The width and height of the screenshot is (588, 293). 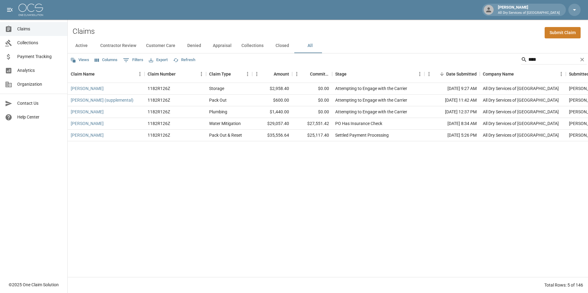 What do you see at coordinates (362, 135) in the screenshot?
I see `div: Settled Payment Processing` at bounding box center [362, 135].